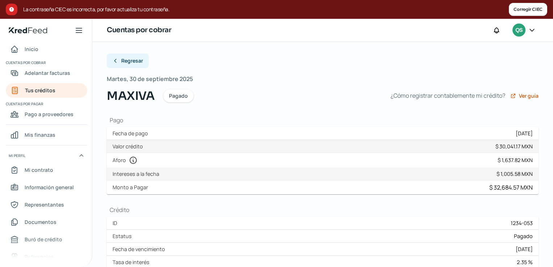  I want to click on a: Documentos, so click(46, 222).